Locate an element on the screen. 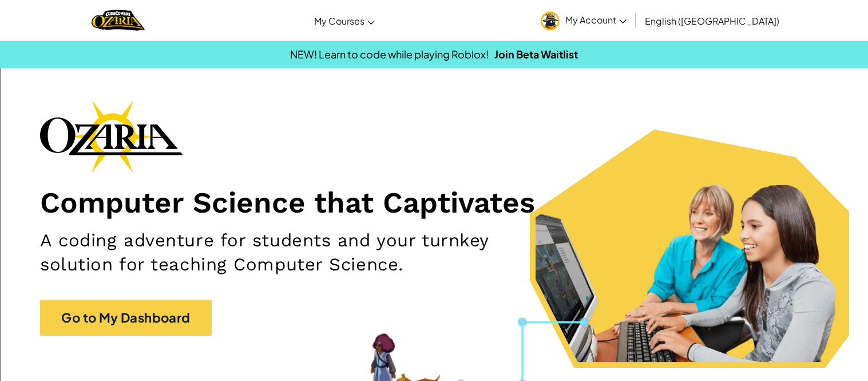  a: Ozaria by CodeCombat logo is located at coordinates (118, 20).